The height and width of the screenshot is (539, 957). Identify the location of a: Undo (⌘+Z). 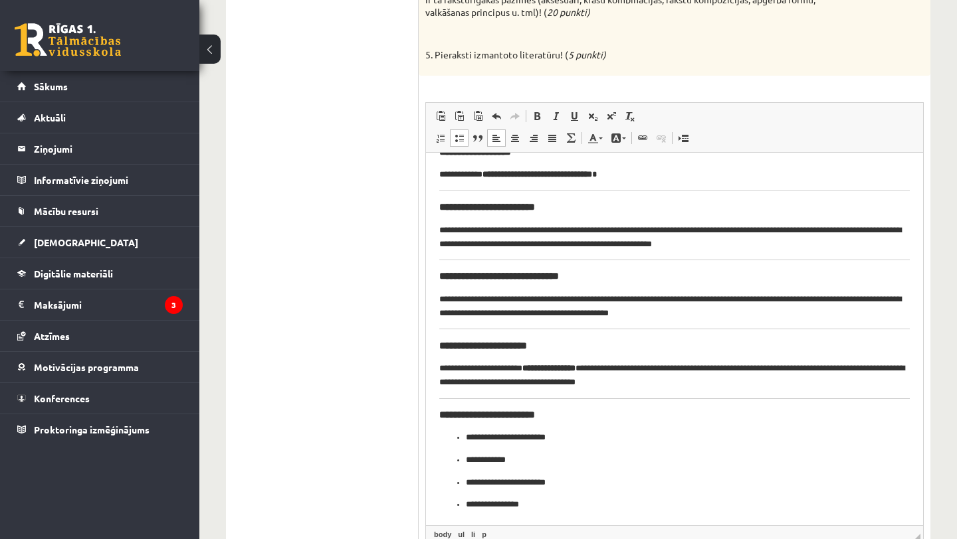
(496, 116).